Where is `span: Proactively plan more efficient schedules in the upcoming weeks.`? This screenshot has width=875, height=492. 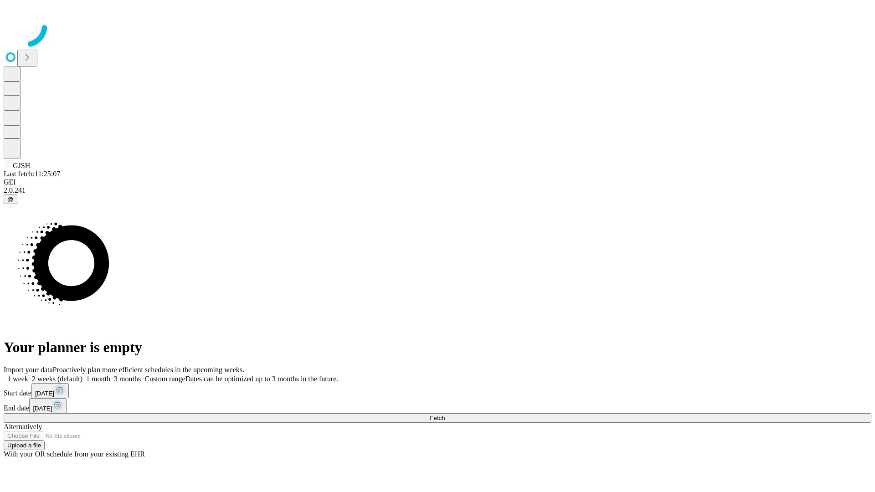 span: Proactively plan more efficient schedules in the upcoming weeks. is located at coordinates (149, 370).